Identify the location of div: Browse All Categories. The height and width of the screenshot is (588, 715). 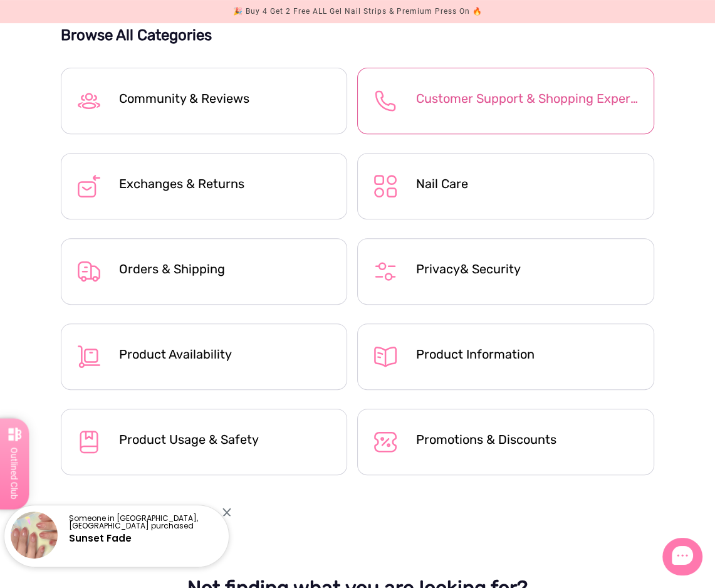
(357, 35).